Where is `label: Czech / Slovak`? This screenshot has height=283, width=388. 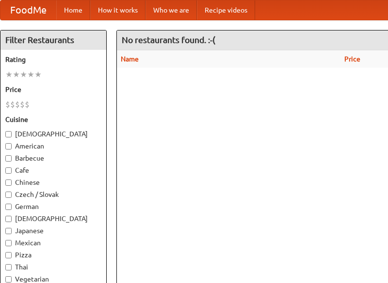 label: Czech / Slovak is located at coordinates (53, 195).